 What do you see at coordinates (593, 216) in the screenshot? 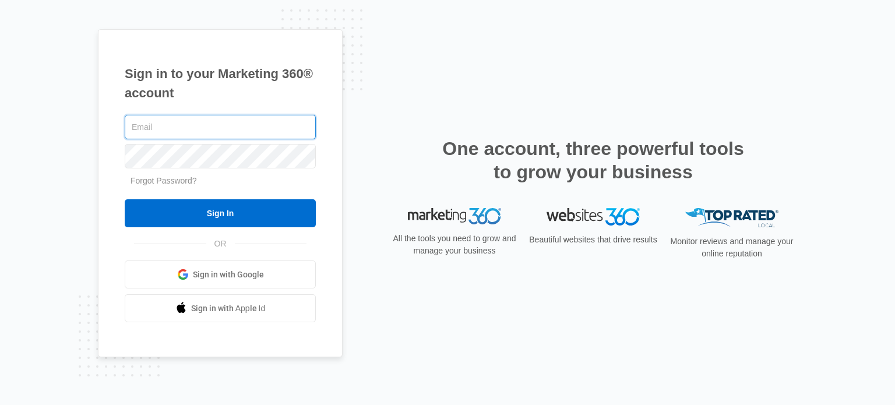
I see `img: Websites 360` at bounding box center [593, 216].